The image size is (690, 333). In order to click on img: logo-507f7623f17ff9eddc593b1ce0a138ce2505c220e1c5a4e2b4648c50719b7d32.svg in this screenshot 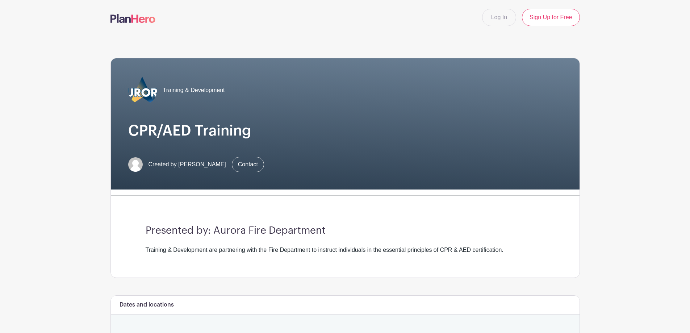, I will do `click(133, 18)`.